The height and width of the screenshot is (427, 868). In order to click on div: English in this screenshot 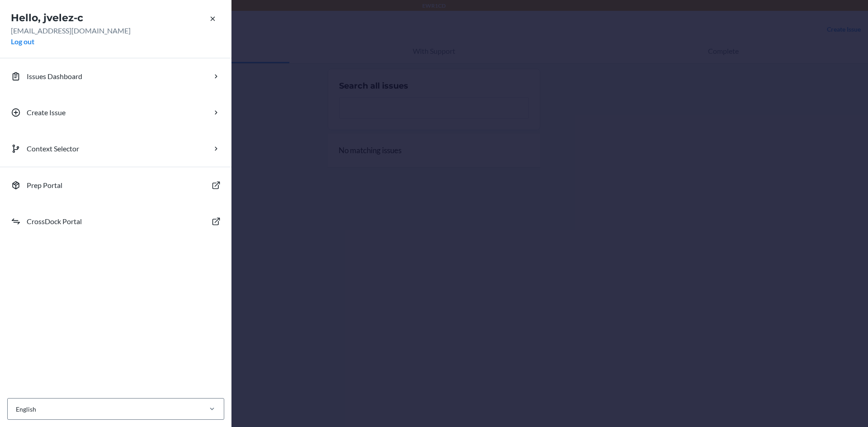, I will do `click(26, 409)`.